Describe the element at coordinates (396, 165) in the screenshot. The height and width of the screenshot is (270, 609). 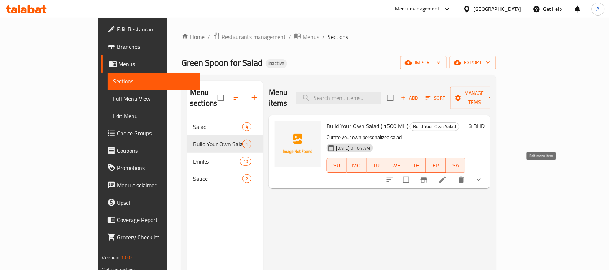
I see `button: WE` at that location.